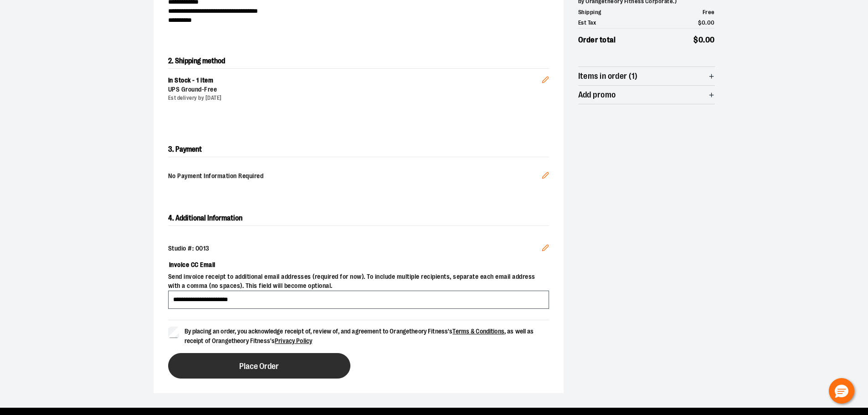 The height and width of the screenshot is (415, 868). I want to click on button: Add promo, so click(647, 95).